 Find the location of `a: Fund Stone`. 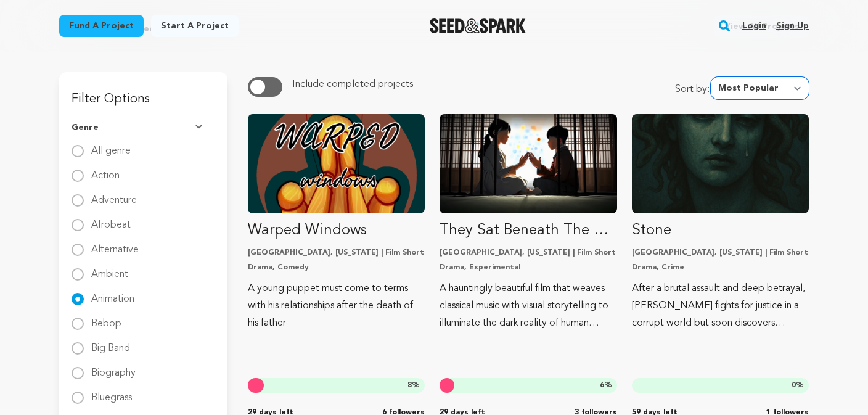

a: Fund Stone is located at coordinates (720, 223).